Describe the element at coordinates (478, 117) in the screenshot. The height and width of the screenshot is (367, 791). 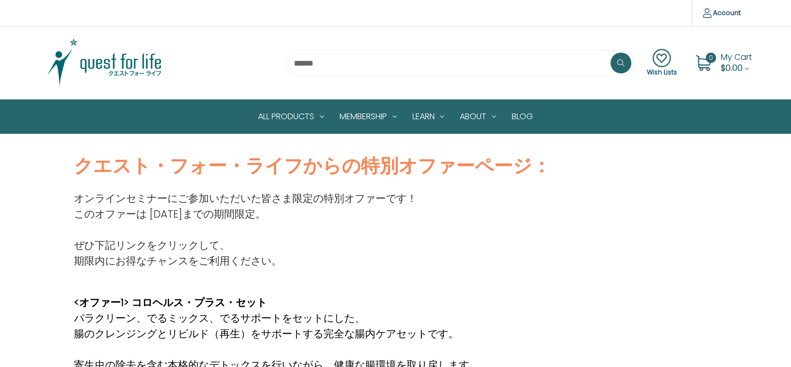
I see `a: About` at that location.